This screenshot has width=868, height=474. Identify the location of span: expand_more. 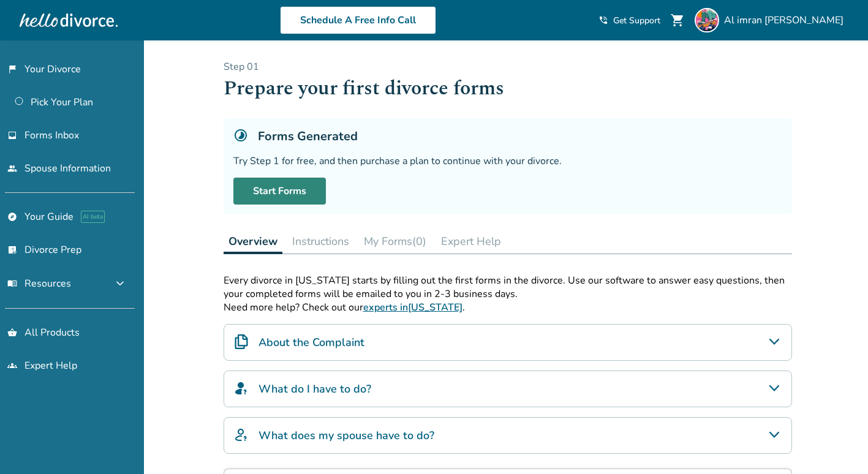
(120, 284).